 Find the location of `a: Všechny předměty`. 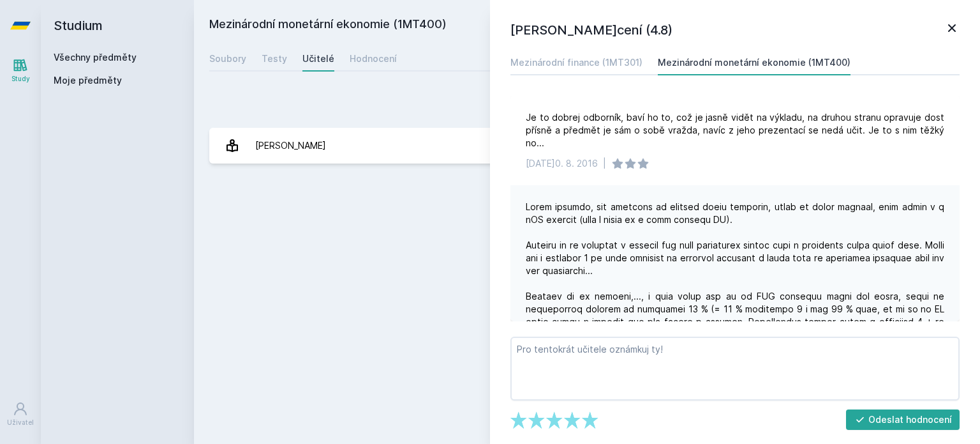

a: Všechny předměty is located at coordinates (95, 57).